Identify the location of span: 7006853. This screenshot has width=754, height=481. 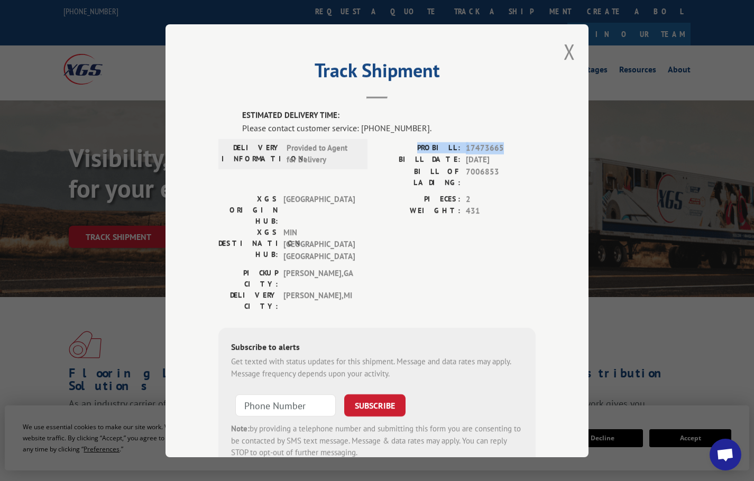
(501, 177).